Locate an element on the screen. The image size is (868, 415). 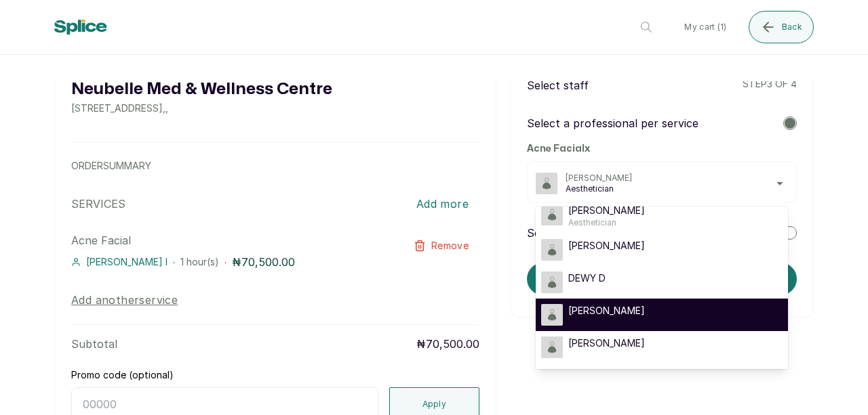
span: DEWY D is located at coordinates (587, 278).